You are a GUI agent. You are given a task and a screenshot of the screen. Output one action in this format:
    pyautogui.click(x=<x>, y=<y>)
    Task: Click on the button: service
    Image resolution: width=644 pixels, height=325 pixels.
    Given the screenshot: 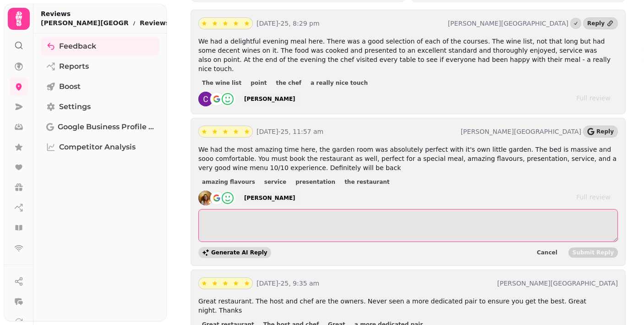 What is the action you would take?
    pyautogui.click(x=275, y=182)
    